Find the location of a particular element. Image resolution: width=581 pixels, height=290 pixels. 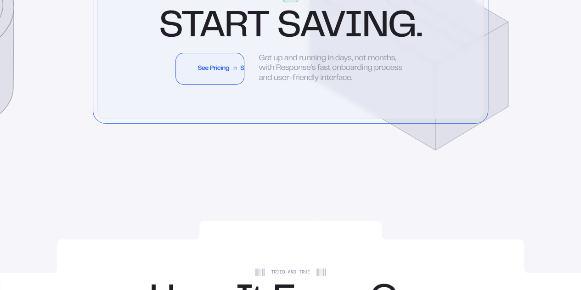

div: Get up and running in days, not months, with Response's fast onboarding process and user-friendly... is located at coordinates (332, 68).